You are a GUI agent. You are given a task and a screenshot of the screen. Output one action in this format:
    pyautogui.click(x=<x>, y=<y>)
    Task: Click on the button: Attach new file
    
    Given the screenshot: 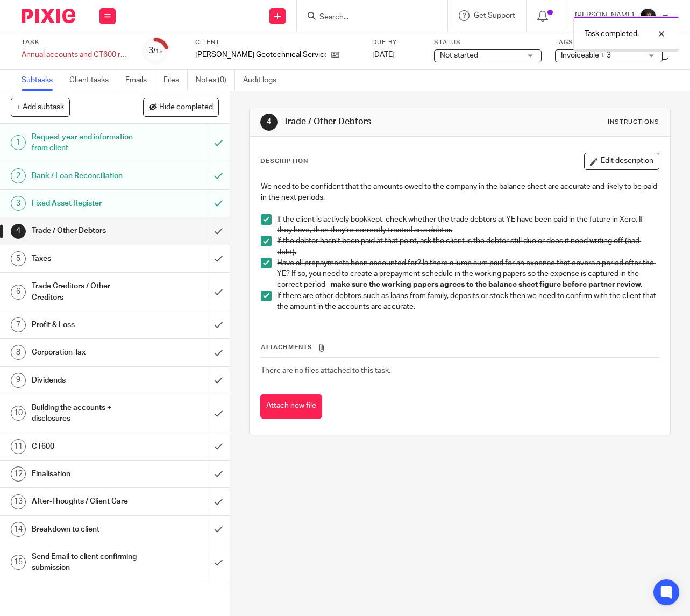 What is the action you would take?
    pyautogui.click(x=291, y=406)
    